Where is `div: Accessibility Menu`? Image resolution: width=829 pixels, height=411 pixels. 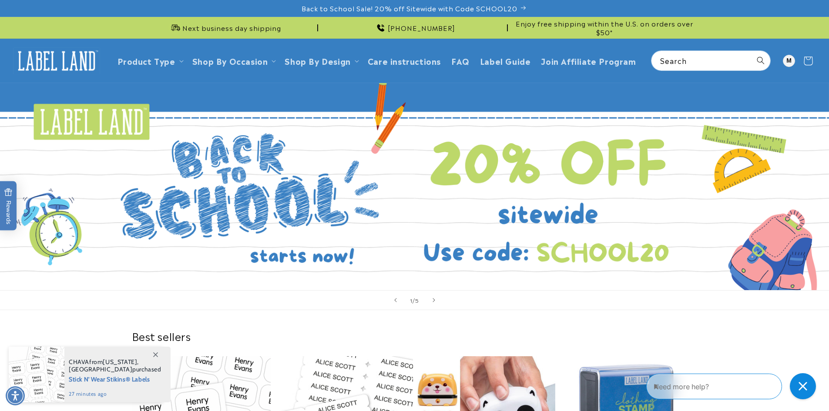
div: Accessibility Menu is located at coordinates (15, 396).